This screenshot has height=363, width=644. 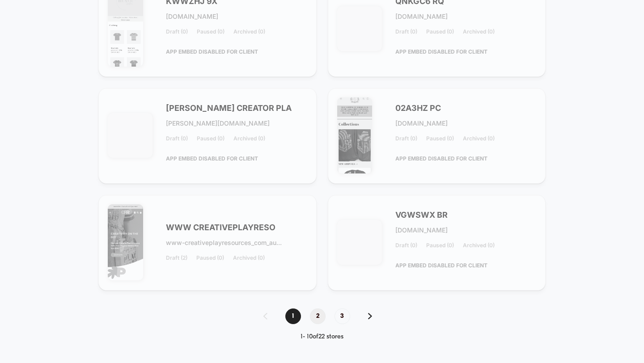 What do you see at coordinates (359, 242) in the screenshot?
I see `img: VGWSWX_BR` at bounding box center [359, 242].